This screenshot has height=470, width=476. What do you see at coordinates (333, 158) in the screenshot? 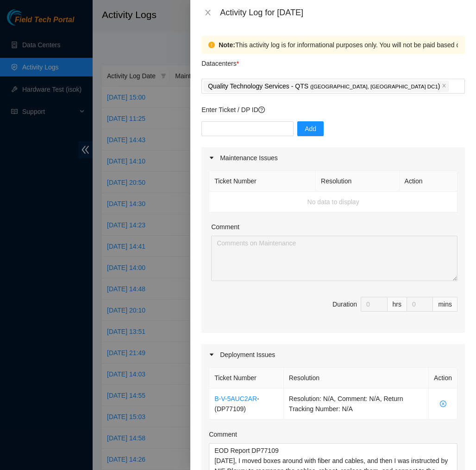
I see `div: Maintenance Issues` at bounding box center [333, 158].